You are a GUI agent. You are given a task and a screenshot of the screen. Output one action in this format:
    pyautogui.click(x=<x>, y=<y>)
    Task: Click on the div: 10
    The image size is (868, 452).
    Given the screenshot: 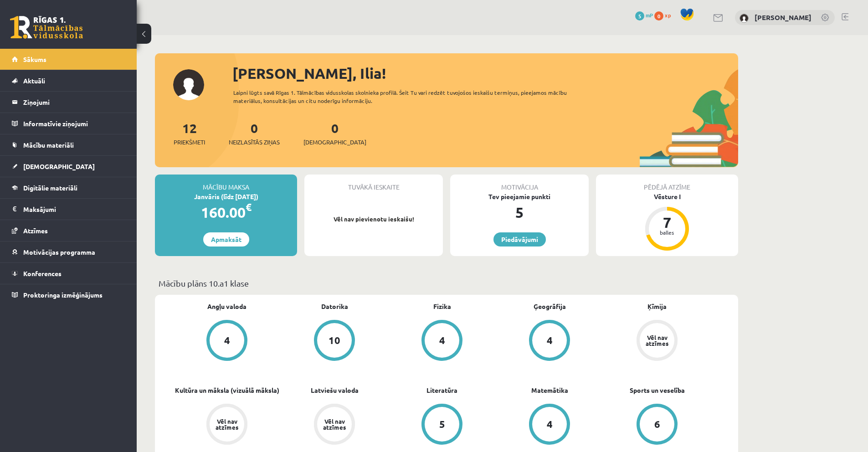 What is the action you would take?
    pyautogui.click(x=335, y=340)
    